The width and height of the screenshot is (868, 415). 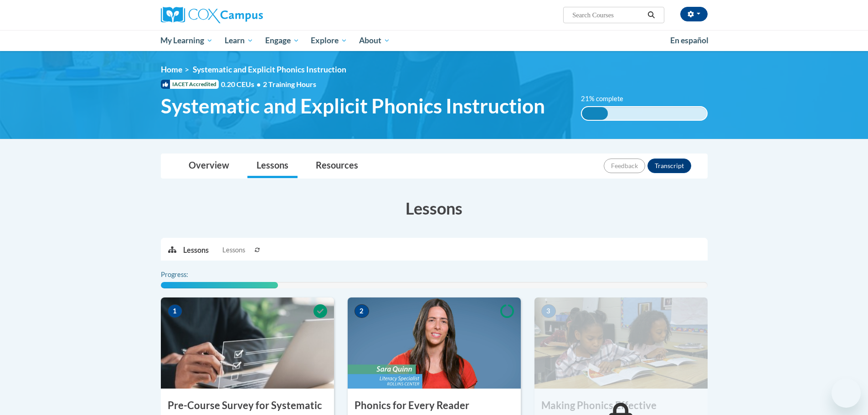 I want to click on span: 2 Training Hours, so click(x=290, y=84).